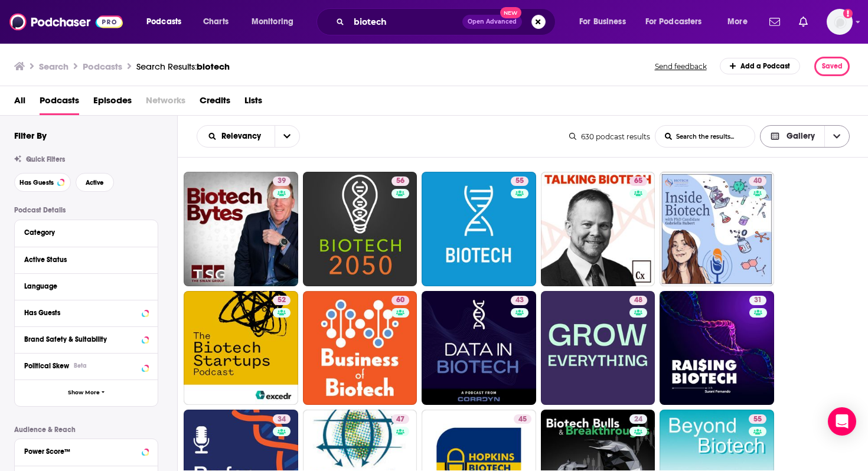  I want to click on span: Active, so click(95, 182).